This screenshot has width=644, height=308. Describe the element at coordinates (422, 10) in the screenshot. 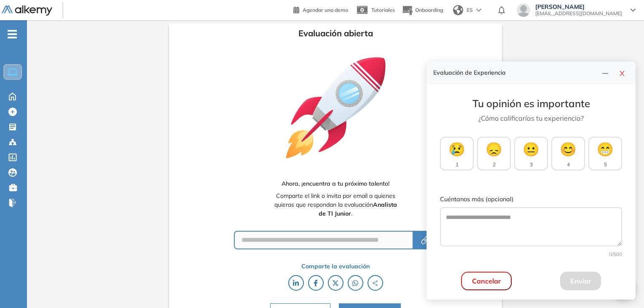

I see `button: Onboarding` at that location.